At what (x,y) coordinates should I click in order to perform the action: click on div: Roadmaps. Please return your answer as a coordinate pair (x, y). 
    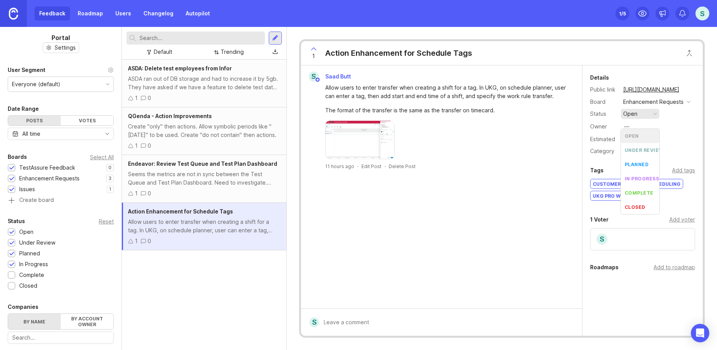
    Looking at the image, I should click on (604, 267).